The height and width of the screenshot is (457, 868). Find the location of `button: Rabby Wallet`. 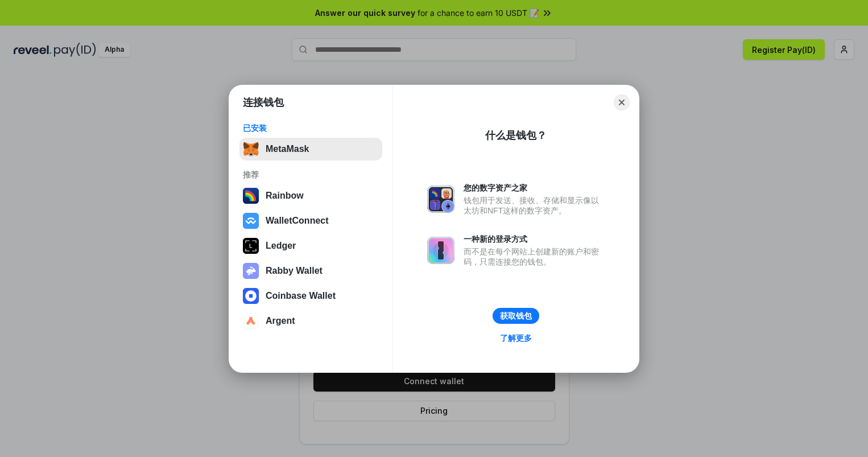

button: Rabby Wallet is located at coordinates (310, 271).